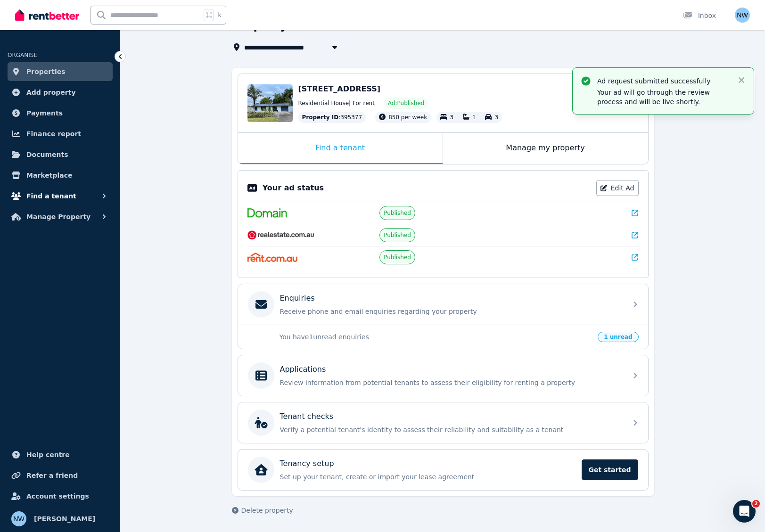 The width and height of the screenshot is (765, 532). Describe the element at coordinates (267, 213) in the screenshot. I see `img: Domain.com.au` at that location.